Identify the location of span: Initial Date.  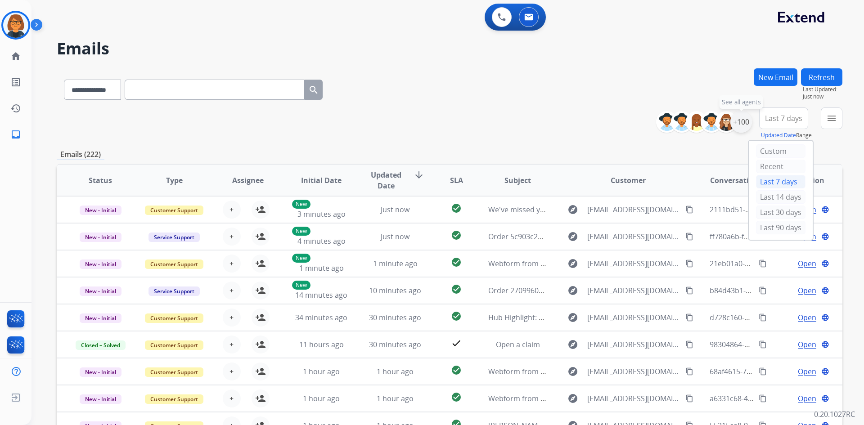
(321, 181).